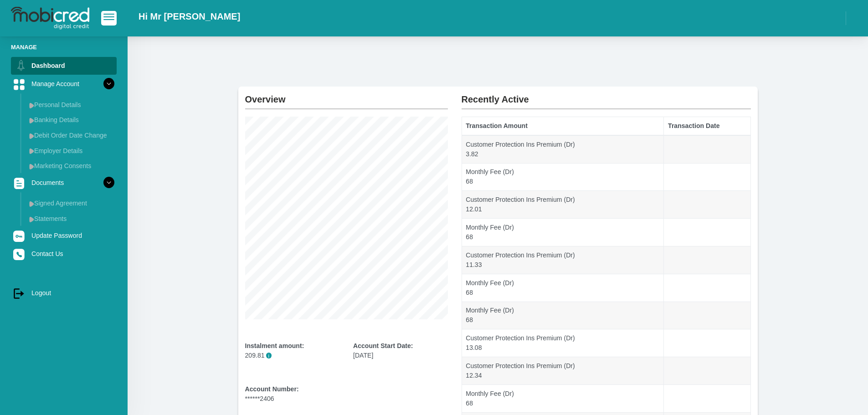 The width and height of the screenshot is (868, 415). What do you see at coordinates (563, 126) in the screenshot?
I see `th: Transaction Amount` at bounding box center [563, 126].